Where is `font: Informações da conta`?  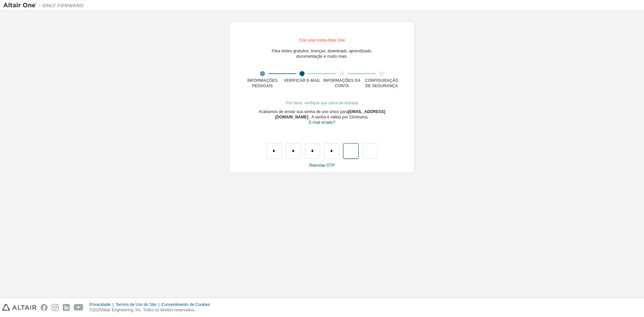
font: Informações da conta is located at coordinates (342, 84).